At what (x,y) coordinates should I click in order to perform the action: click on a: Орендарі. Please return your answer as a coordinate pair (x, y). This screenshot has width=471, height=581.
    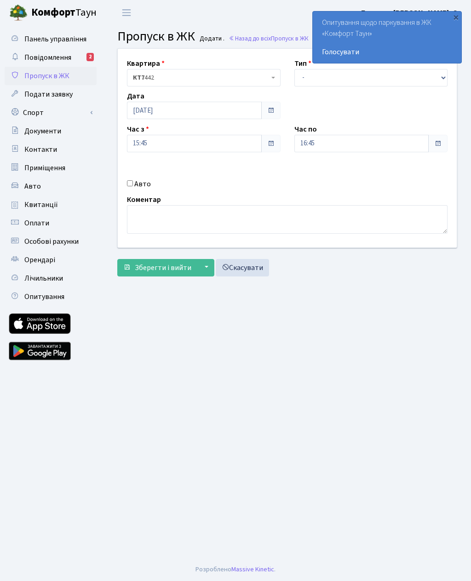
    Looking at the image, I should click on (51, 260).